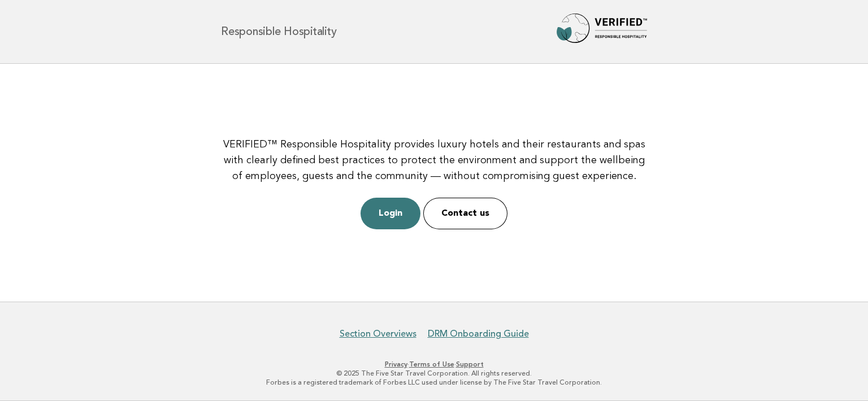 This screenshot has width=868, height=401. What do you see at coordinates (434, 373) in the screenshot?
I see `p: © 2025 The Five Star Travel Corporation. All rights reserved.` at bounding box center [434, 373].